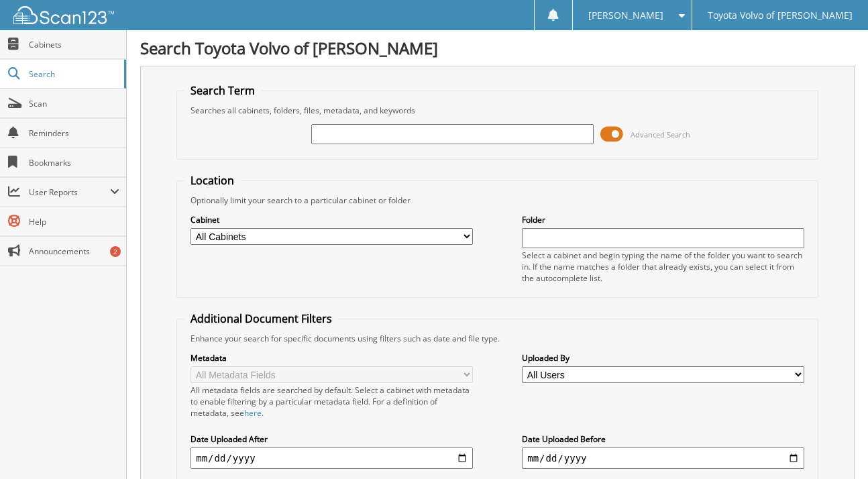 The height and width of the screenshot is (479, 868). I want to click on span: Bookmarks, so click(74, 162).